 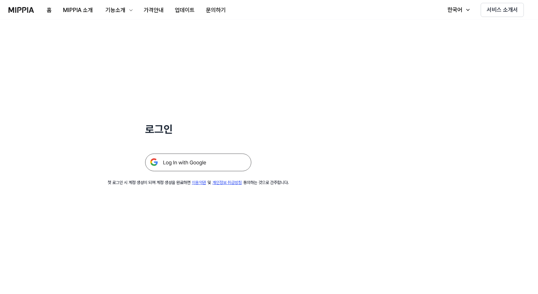 I want to click on a: 업데이트, so click(x=185, y=10).